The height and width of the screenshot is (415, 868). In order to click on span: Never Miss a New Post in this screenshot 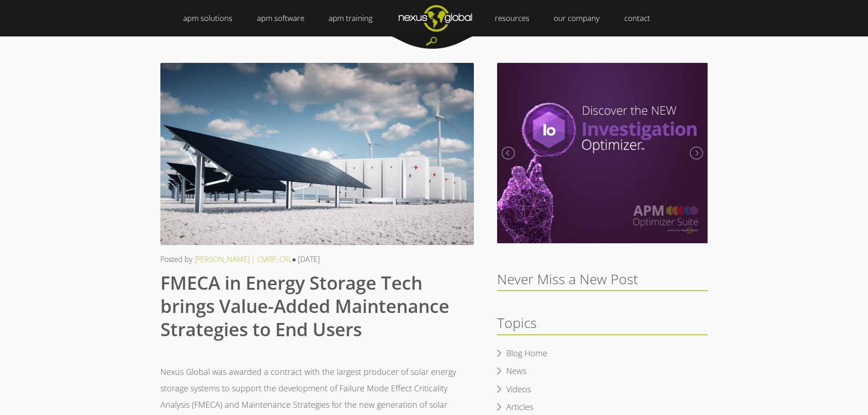, I will do `click(568, 279)`.